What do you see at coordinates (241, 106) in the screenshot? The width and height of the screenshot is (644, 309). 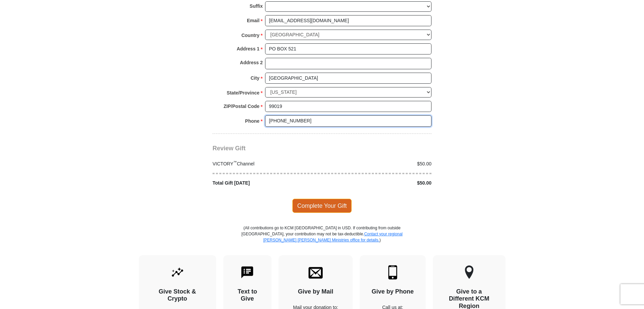 I see `strong: ZIP/Postal Code` at bounding box center [241, 106].